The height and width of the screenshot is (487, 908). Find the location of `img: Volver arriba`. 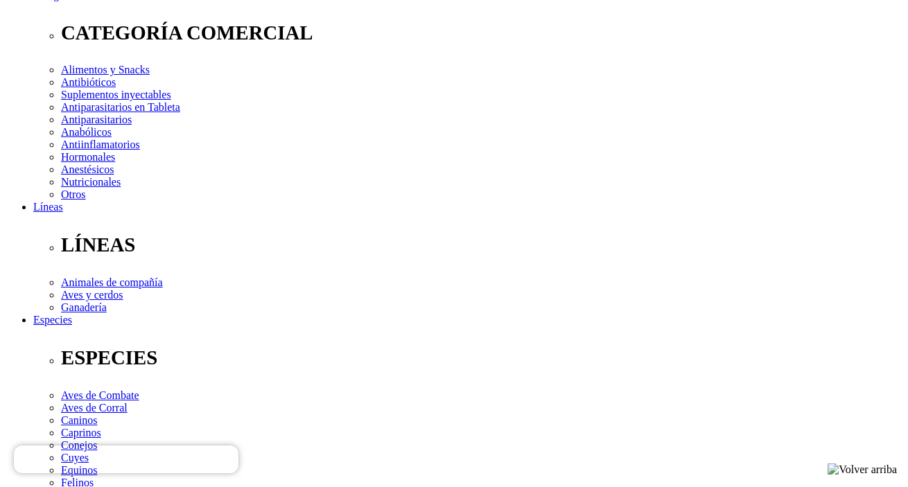

img: Volver arriba is located at coordinates (863, 470).